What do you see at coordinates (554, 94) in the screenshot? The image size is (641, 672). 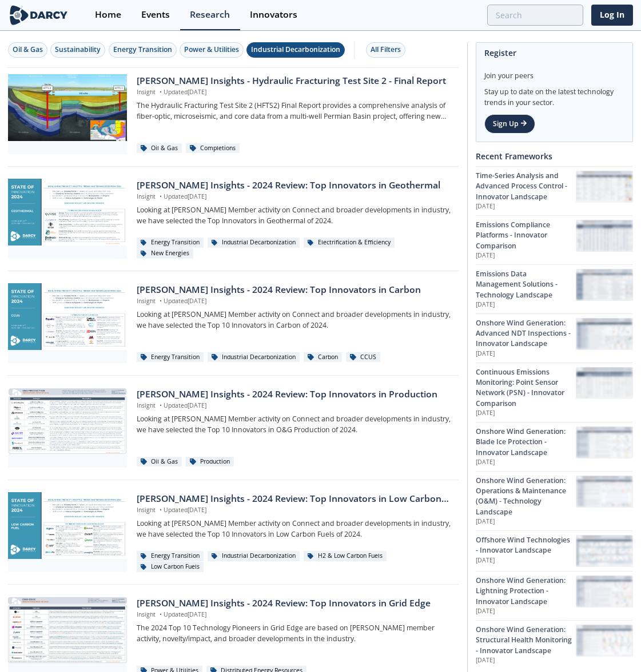 I see `div: Stay up to date on the latest technology trends in your sector.` at bounding box center [554, 94].